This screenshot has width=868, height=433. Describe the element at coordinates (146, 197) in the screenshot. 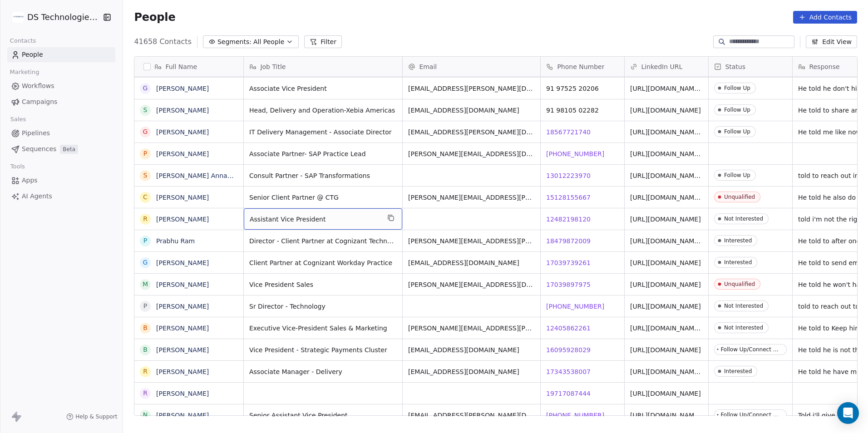

I see `div: C` at that location.